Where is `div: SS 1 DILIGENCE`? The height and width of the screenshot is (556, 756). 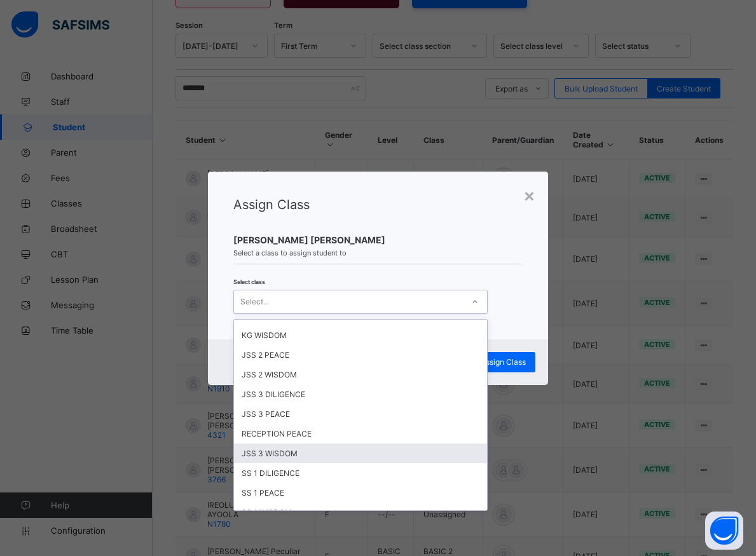 div: SS 1 DILIGENCE is located at coordinates (360, 473).